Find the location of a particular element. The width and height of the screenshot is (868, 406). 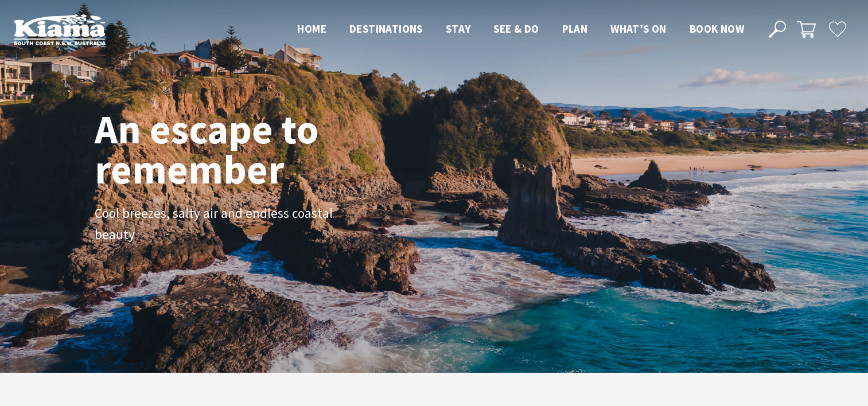

span: See & Do is located at coordinates (516, 28).